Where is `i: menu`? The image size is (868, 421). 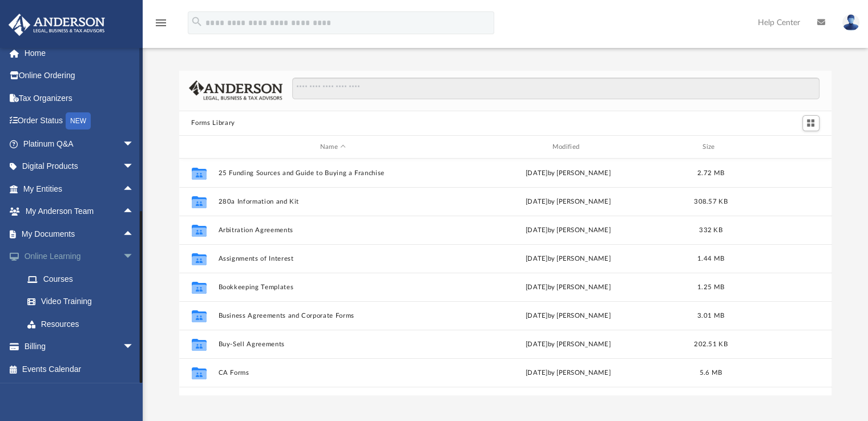 i: menu is located at coordinates (160, 23).